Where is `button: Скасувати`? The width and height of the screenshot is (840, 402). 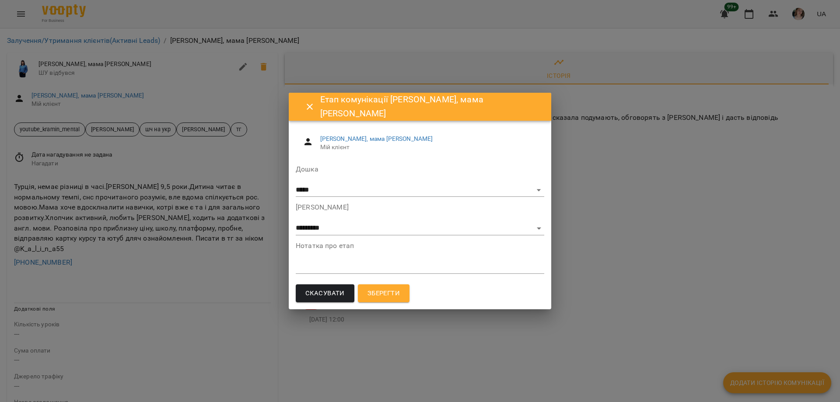 button: Скасувати is located at coordinates (325, 293).